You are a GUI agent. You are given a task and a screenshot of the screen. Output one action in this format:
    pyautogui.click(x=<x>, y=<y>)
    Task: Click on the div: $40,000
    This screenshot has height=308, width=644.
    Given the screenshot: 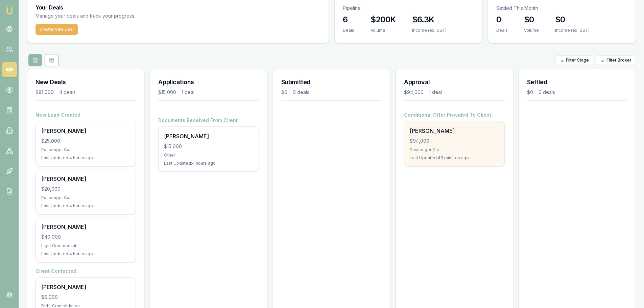 What is the action you would take?
    pyautogui.click(x=86, y=237)
    